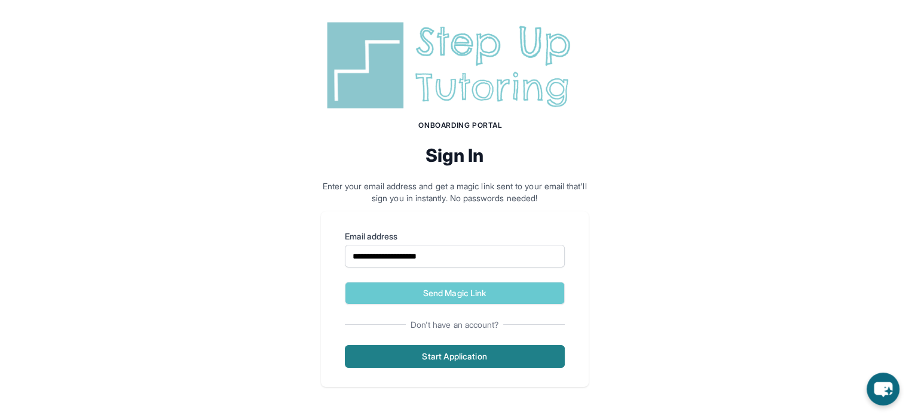 Image resolution: width=909 pixels, height=415 pixels. What do you see at coordinates (455, 155) in the screenshot?
I see `h2: Sign In` at bounding box center [455, 155].